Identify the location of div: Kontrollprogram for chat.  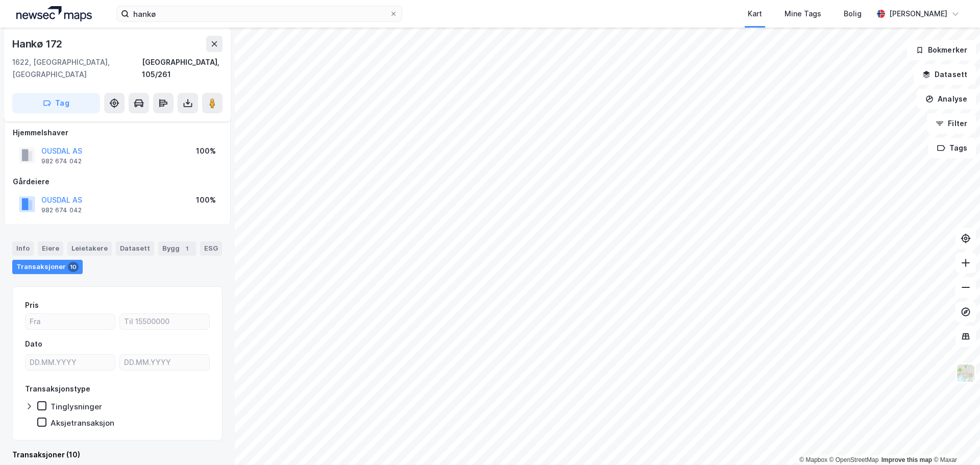
(954, 440).